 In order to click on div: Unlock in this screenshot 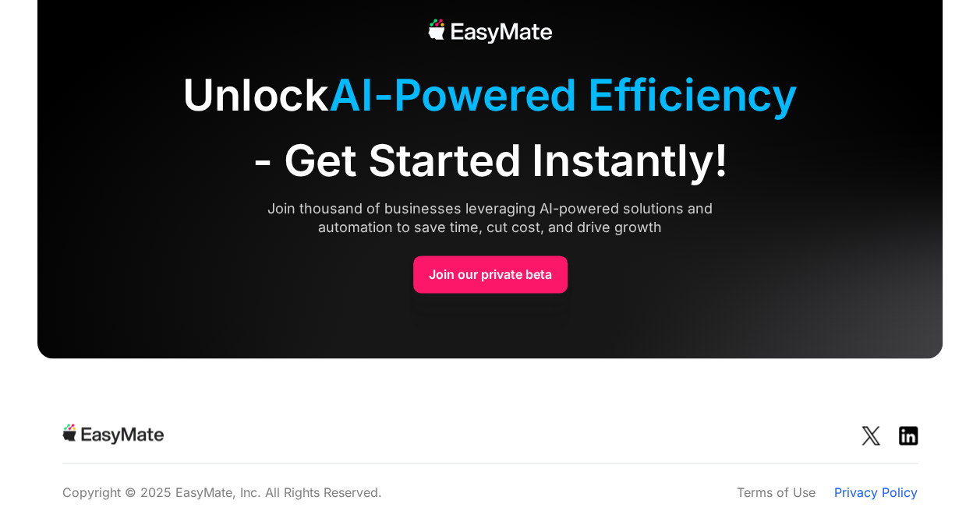, I will do `click(490, 128)`.